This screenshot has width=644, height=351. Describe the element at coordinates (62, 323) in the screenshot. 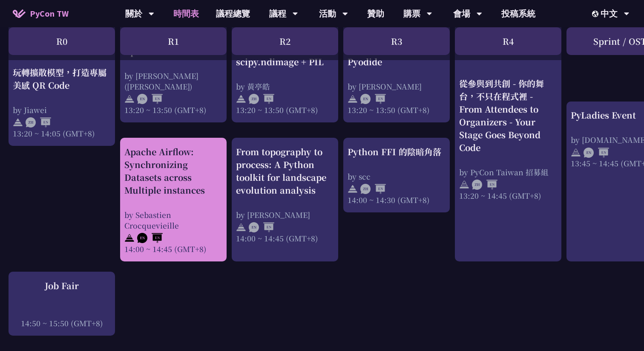

I see `div: 14:50 ~ 15:50 (GMT+8)` at that location.